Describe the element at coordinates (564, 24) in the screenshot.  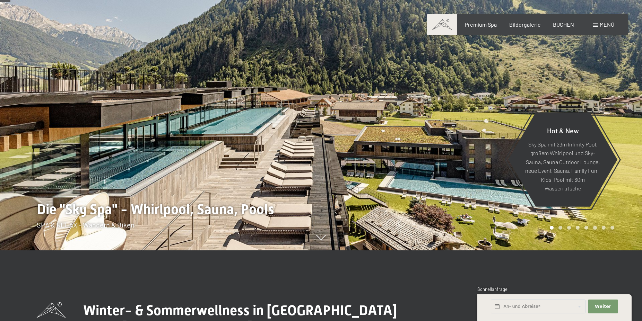
I see `span: BUCHEN` at that location.